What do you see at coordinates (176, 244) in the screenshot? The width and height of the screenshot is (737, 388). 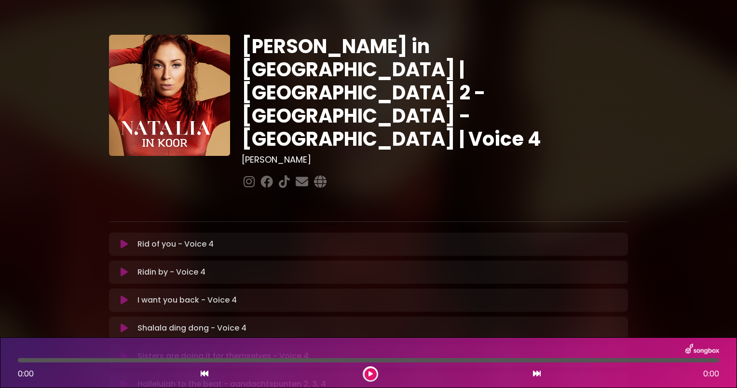 I see `p: Rid of you - Voice 4` at bounding box center [176, 244].